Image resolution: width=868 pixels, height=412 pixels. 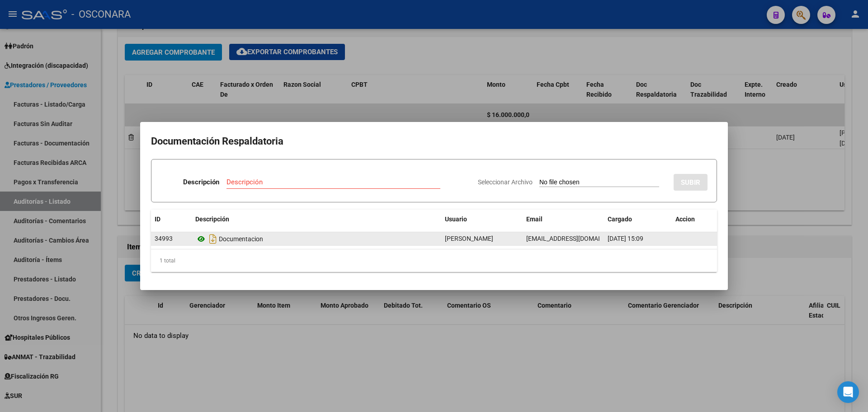 I want to click on datatable-header-cell: Descripción, so click(x=316, y=219).